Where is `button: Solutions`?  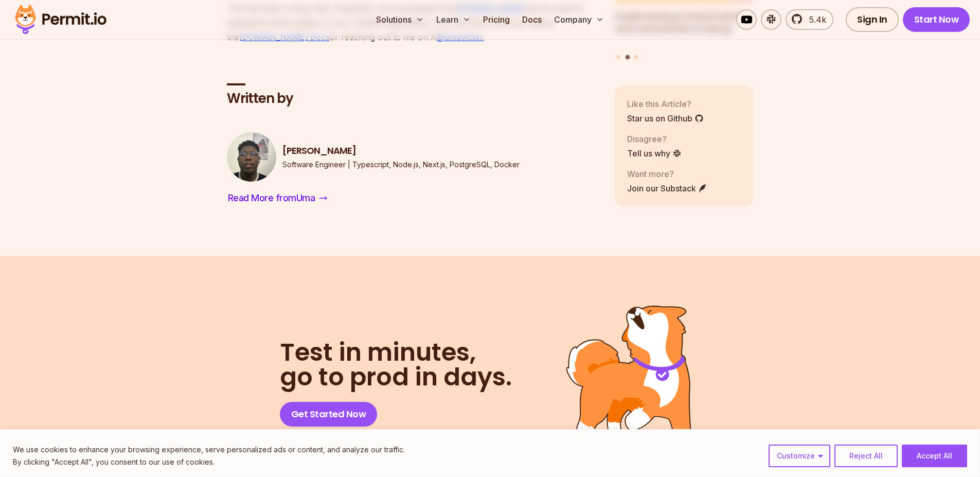
button: Solutions is located at coordinates (399, 20).